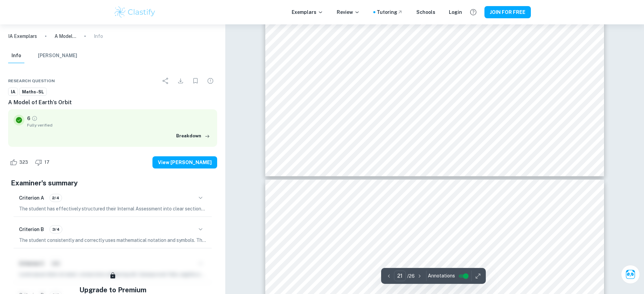  Describe the element at coordinates (16, 56) in the screenshot. I see `button: Info` at that location.